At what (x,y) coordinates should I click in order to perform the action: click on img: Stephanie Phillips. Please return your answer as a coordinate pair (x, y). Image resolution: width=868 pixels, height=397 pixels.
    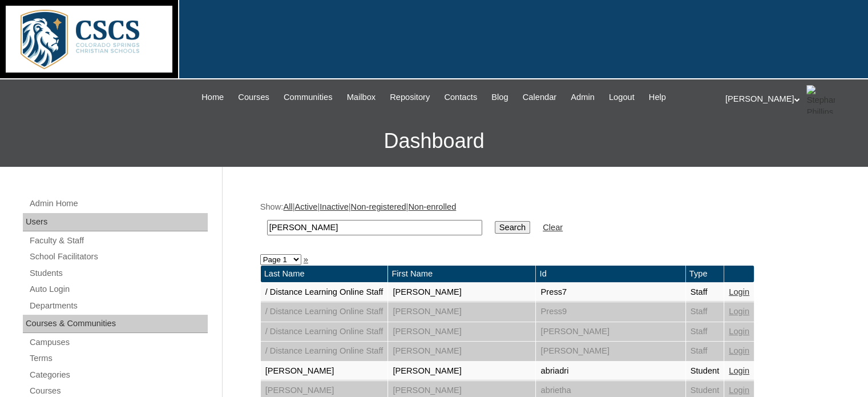
    Looking at the image, I should click on (821, 99).